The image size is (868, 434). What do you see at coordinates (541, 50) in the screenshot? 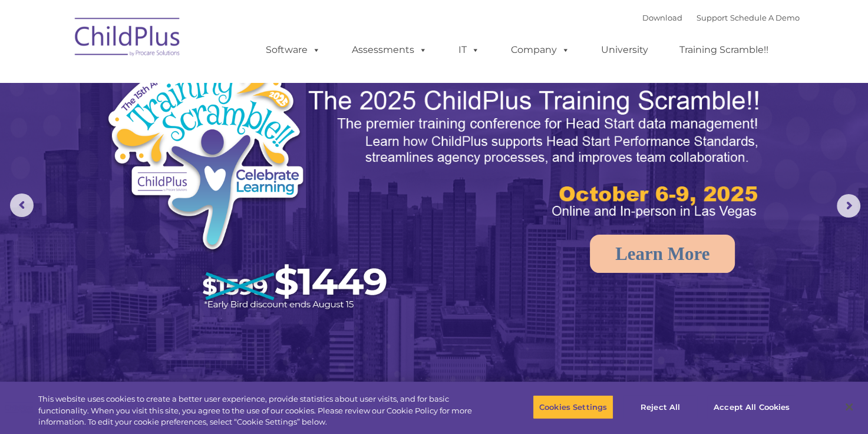
I see `a: Company` at bounding box center [541, 50].